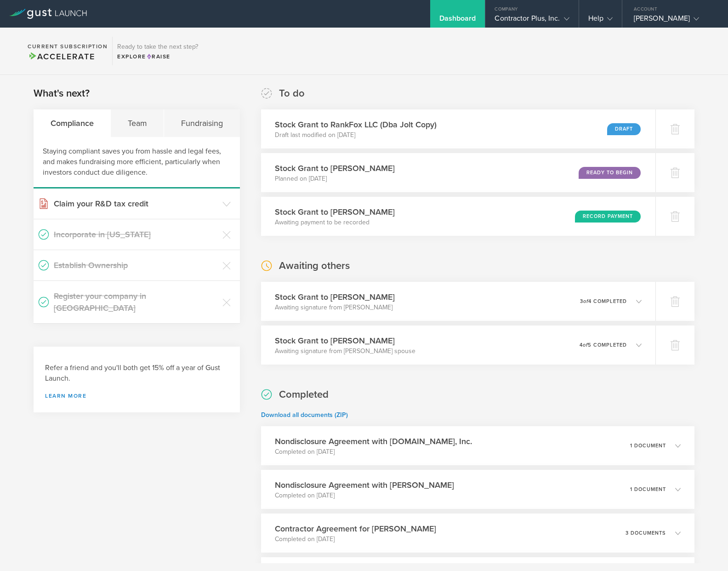 This screenshot has width=728, height=571. Describe the element at coordinates (356, 125) in the screenshot. I see `h3: Stock Grant to RankFox LLC (Dba Jolt Copy)` at that location.